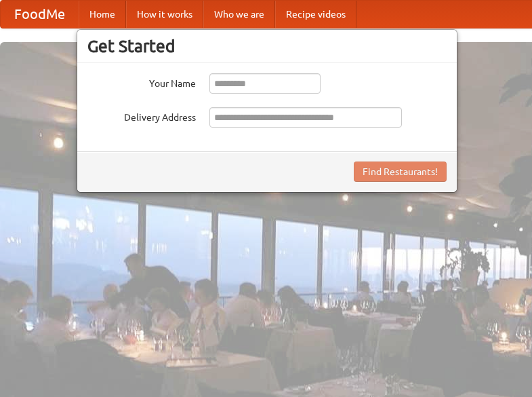  I want to click on label: Delivery Address, so click(141, 116).